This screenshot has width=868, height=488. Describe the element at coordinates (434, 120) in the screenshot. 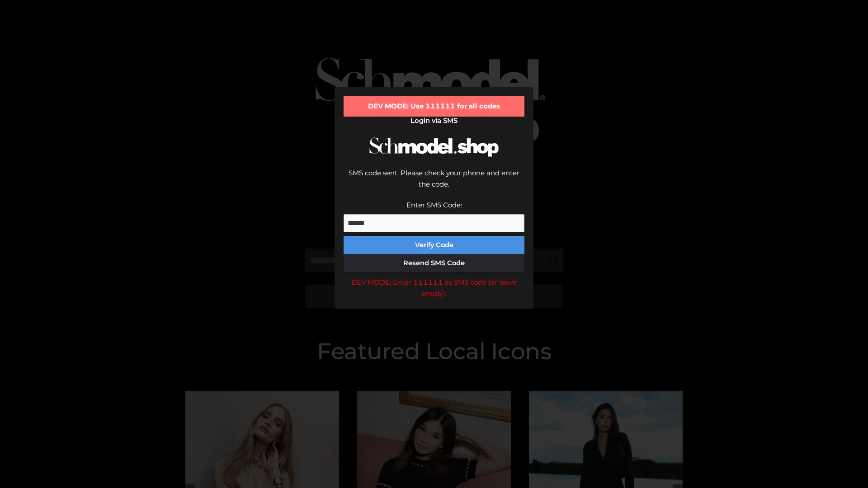

I see `h2: Login via SMS` at that location.